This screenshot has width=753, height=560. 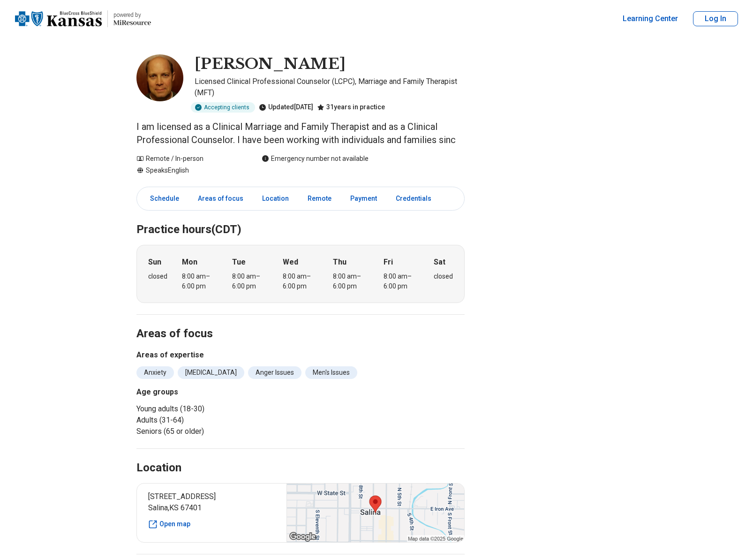 What do you see at coordinates (220, 198) in the screenshot?
I see `a: Areas of focus` at bounding box center [220, 198].